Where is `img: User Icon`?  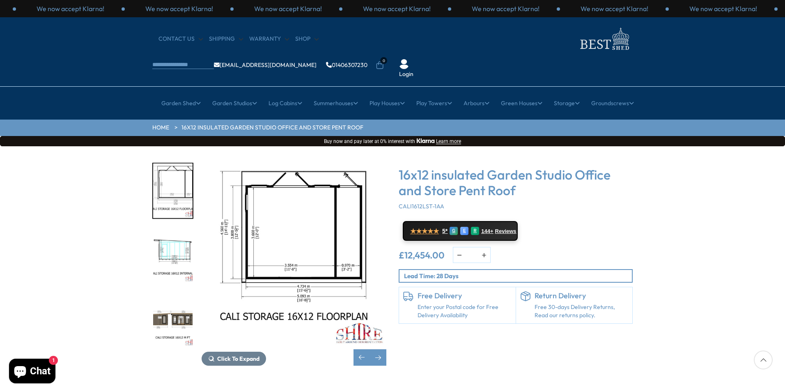
img: User Icon is located at coordinates (404, 64).